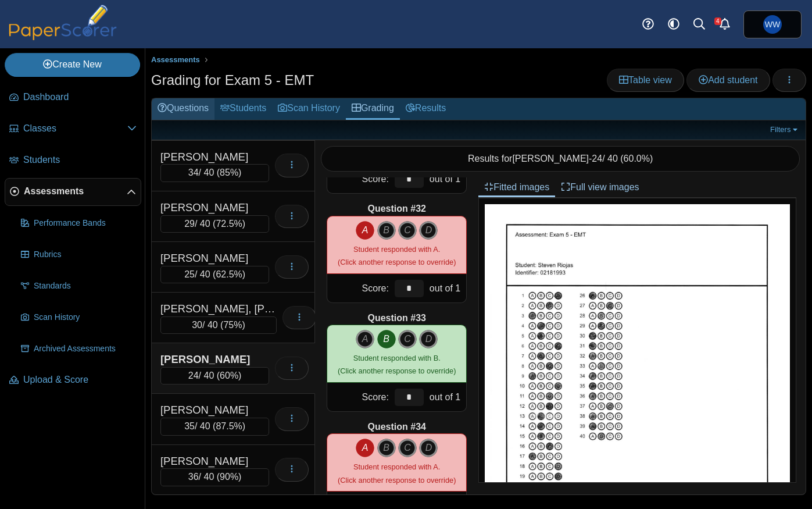  I want to click on span: Table view, so click(645, 80).